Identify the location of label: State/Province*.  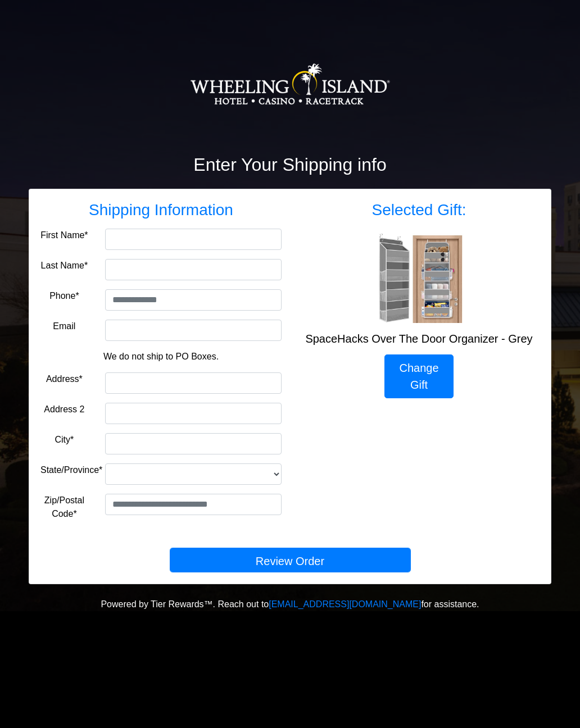
(72, 470).